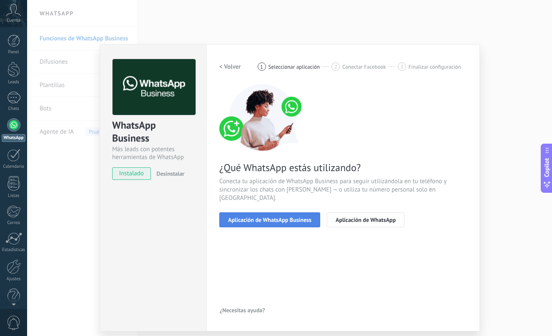 The height and width of the screenshot is (336, 552). What do you see at coordinates (13, 20) in the screenshot?
I see `span: Cuenta` at bounding box center [13, 20].